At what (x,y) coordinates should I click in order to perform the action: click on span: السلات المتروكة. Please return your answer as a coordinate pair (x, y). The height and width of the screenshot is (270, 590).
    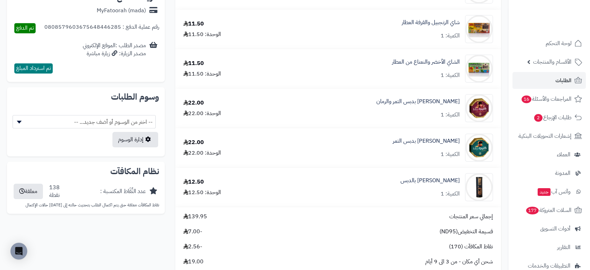
    Looking at the image, I should click on (549, 210).